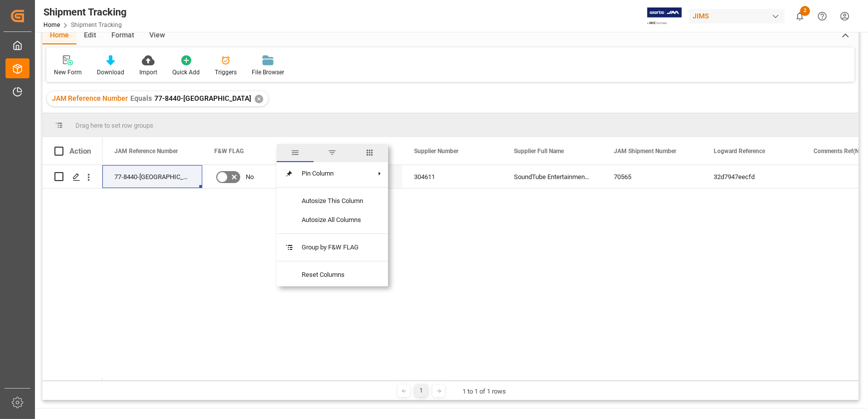 This screenshot has width=868, height=419. I want to click on span: Reset Columns, so click(332, 275).